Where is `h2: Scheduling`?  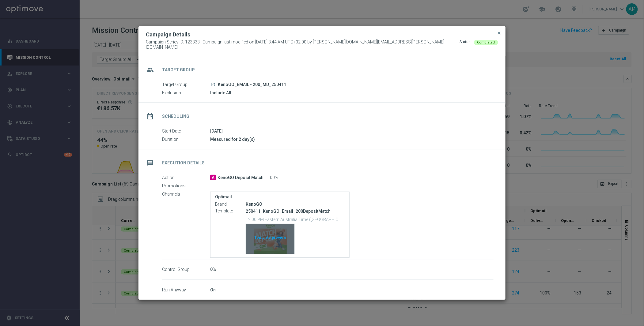 h2: Scheduling is located at coordinates (175, 116).